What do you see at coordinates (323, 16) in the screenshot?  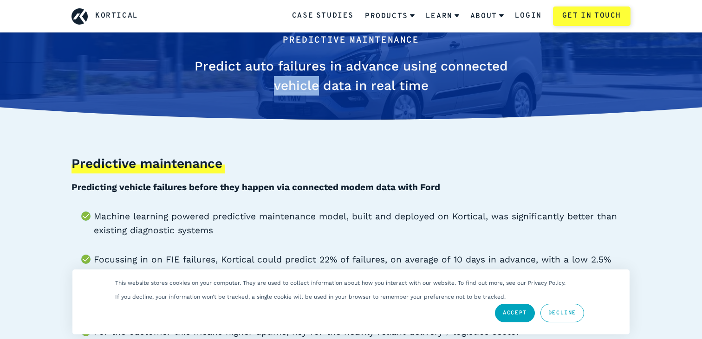 I see `a: Case Studies` at bounding box center [323, 16].